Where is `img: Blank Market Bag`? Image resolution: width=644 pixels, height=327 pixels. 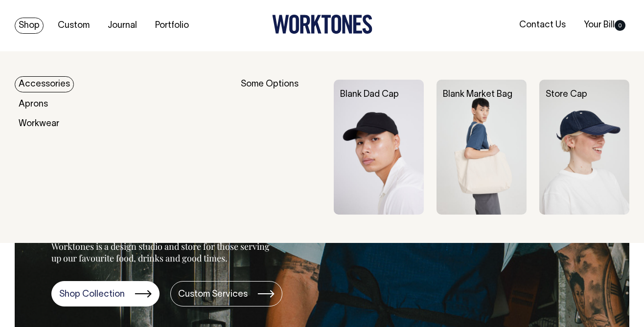
img: Blank Market Bag is located at coordinates (481, 148).